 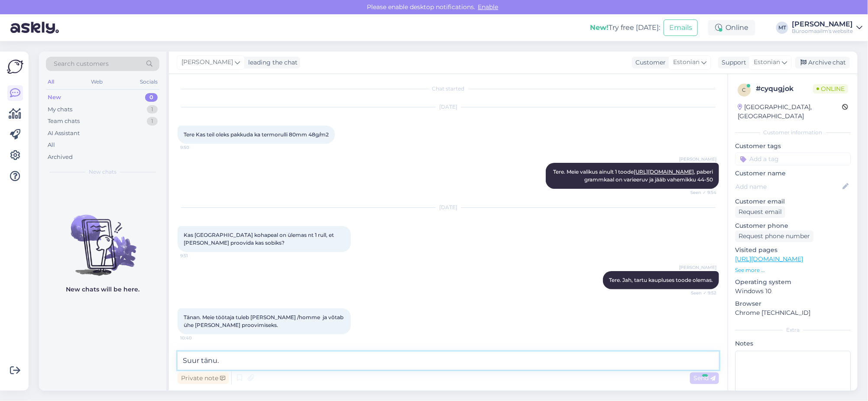 I want to click on span: 9:51, so click(x=196, y=256).